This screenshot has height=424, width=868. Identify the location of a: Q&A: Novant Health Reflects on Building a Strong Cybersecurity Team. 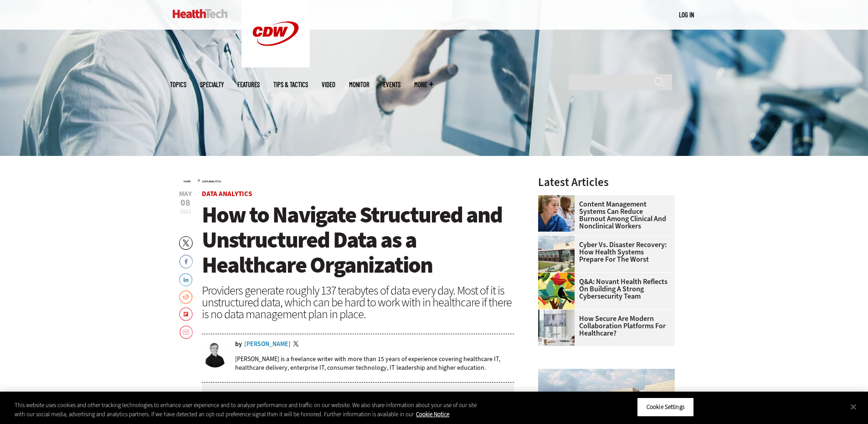
(603, 289).